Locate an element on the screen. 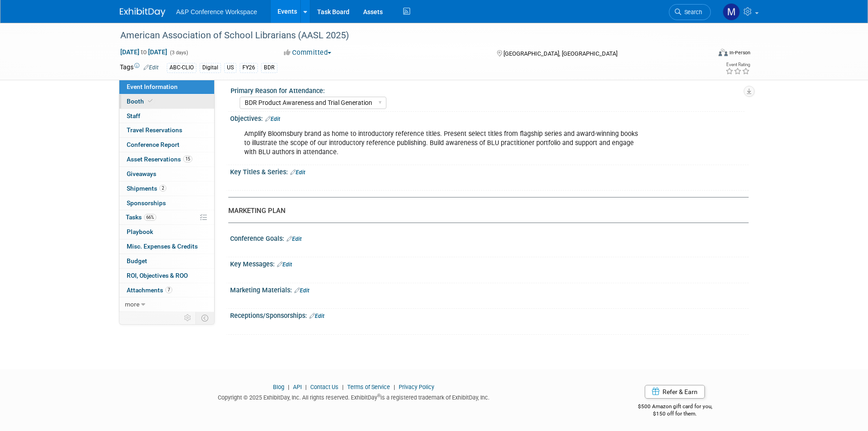 The width and height of the screenshot is (868, 431). span: Playbook is located at coordinates (140, 232).